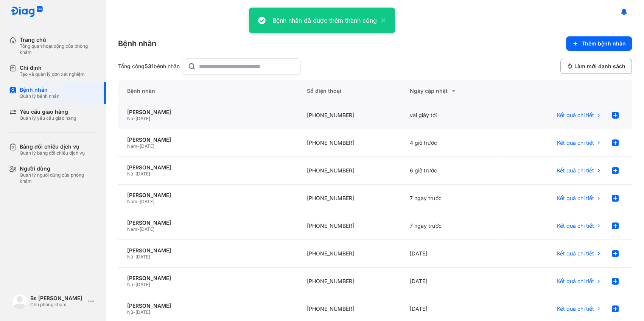  I want to click on div: Bệnh nhân đã được thêm thành công, so click(325, 20).